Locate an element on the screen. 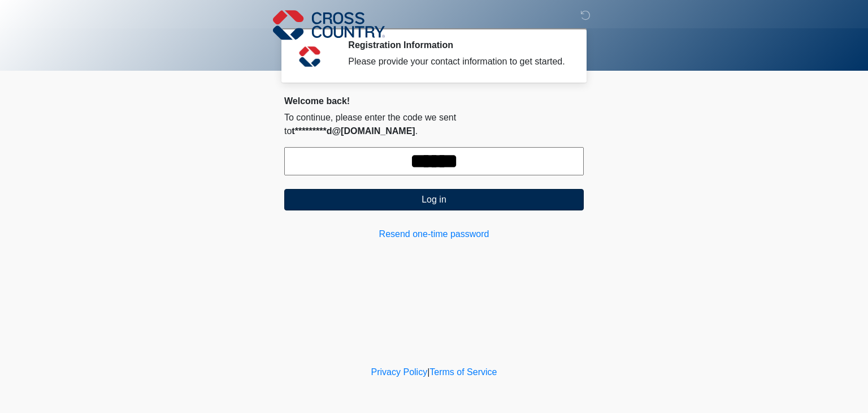 This screenshot has width=868, height=413. h2: Welcome back! is located at coordinates (434, 100).